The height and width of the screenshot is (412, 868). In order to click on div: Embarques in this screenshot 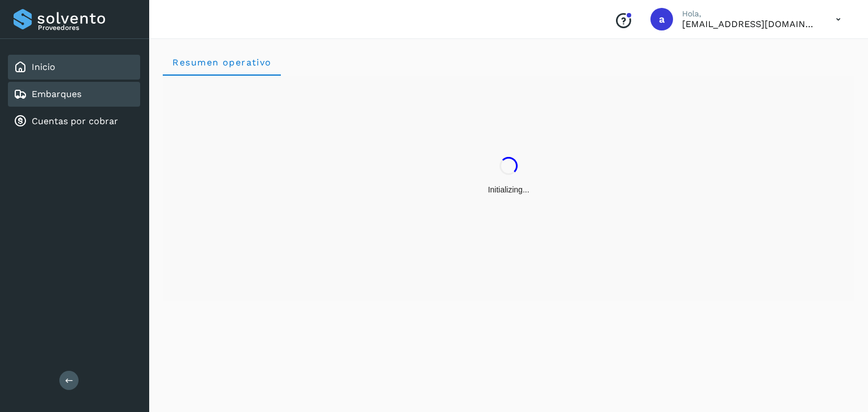, I will do `click(74, 94)`.